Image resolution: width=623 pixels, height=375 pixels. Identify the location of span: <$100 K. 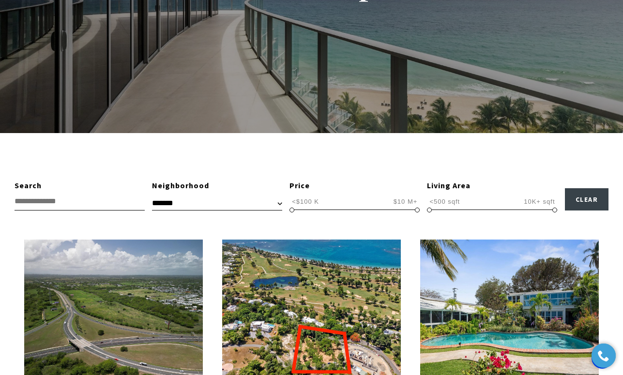
(305, 201).